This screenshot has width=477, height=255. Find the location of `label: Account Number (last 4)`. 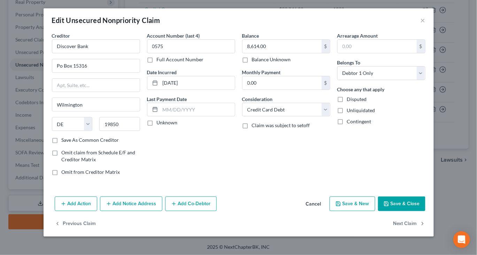

label: Account Number (last 4) is located at coordinates (174, 36).